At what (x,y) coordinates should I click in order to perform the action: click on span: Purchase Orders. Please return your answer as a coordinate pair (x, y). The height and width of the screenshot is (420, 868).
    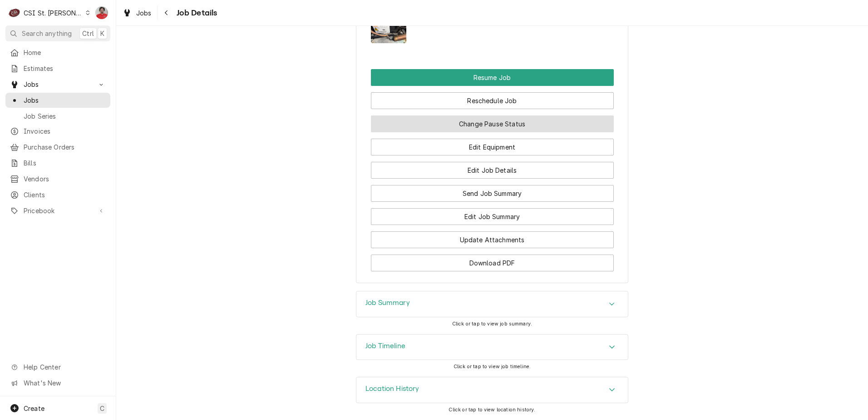
    Looking at the image, I should click on (64, 147).